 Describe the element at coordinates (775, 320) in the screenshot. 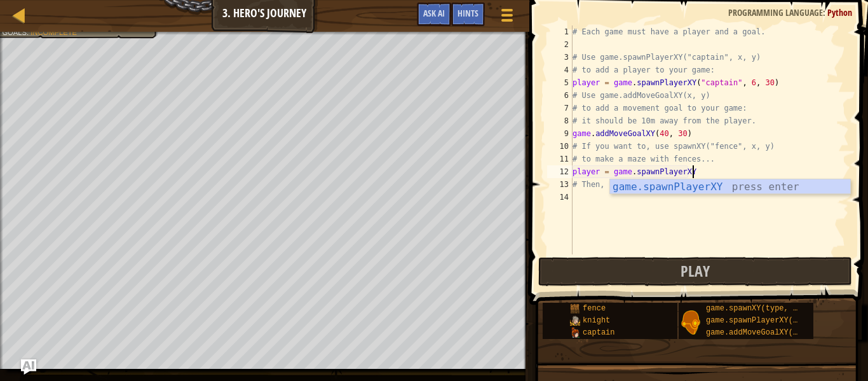

I see `span: game.spawnPlayerXY(type, x, y)` at that location.